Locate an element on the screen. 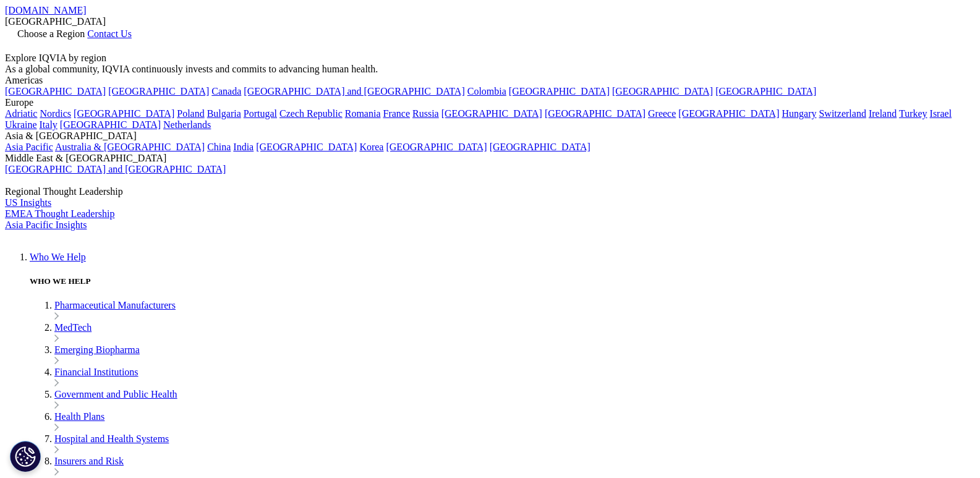  a: France is located at coordinates (397, 113).